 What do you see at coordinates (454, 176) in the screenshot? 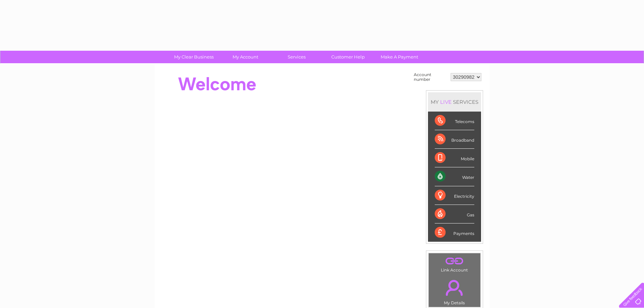
I see `div: Water` at bounding box center [454, 176].